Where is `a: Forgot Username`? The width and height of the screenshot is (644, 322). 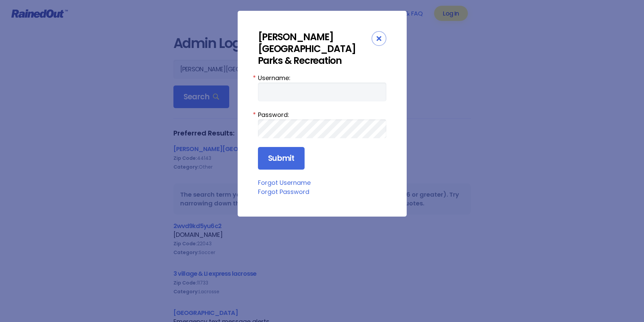 a: Forgot Username is located at coordinates (284, 182).